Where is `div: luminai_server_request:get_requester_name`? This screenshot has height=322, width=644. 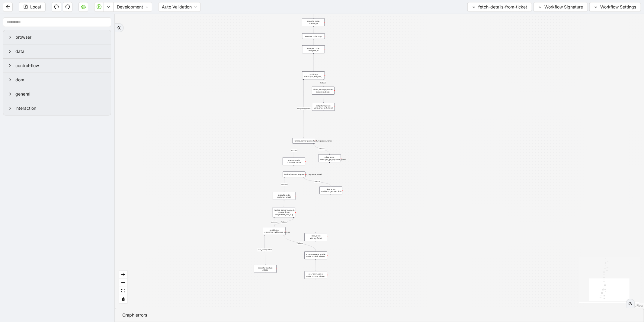
div: luminai_server_request:get_requester_name is located at coordinates (304, 140).